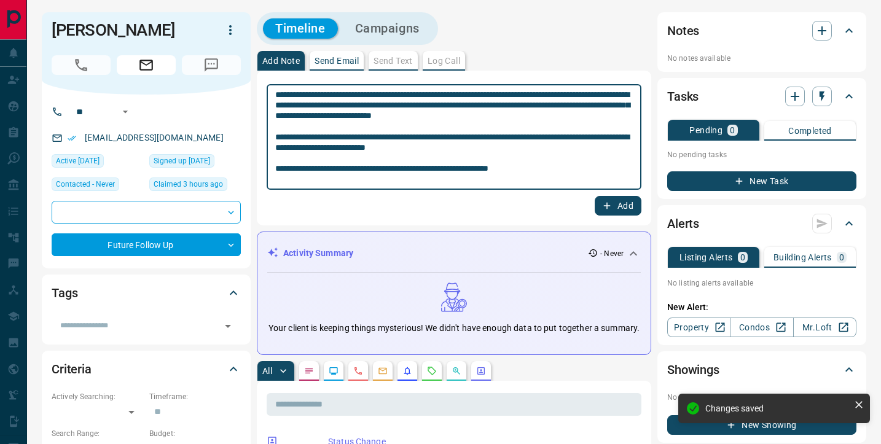  Describe the element at coordinates (72, 138) in the screenshot. I see `svg: Email Verified` at that location.